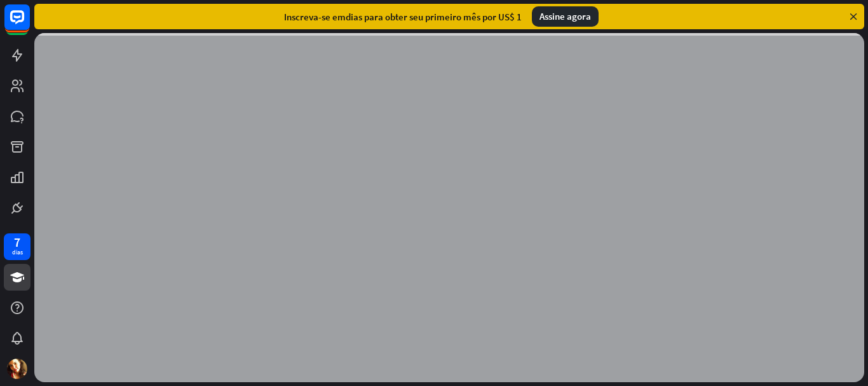 The width and height of the screenshot is (868, 386). I want to click on font: Assine agora, so click(565, 16).